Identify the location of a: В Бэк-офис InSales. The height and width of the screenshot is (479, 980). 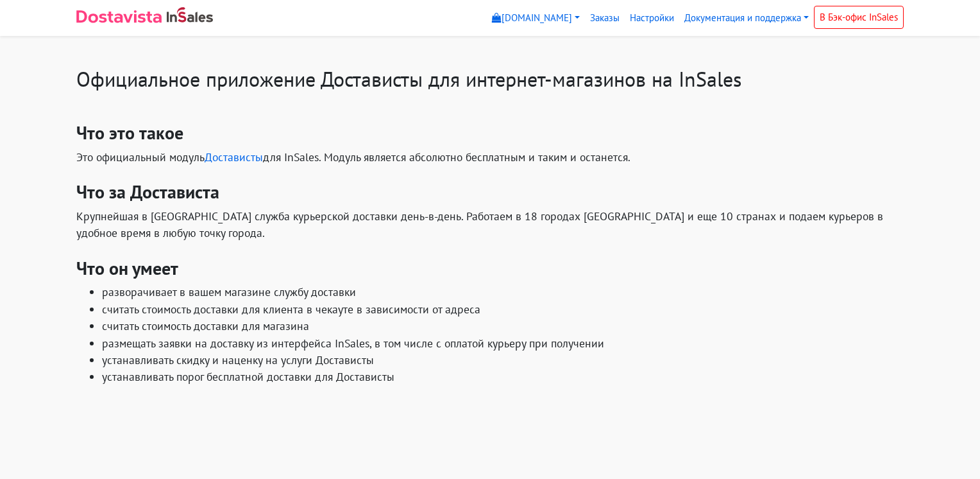
(859, 17).